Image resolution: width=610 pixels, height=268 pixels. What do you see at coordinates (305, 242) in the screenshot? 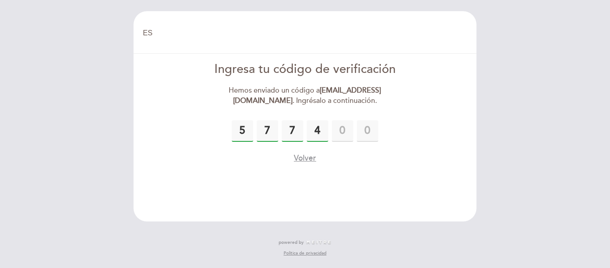
I see `a: powered by` at bounding box center [305, 242].